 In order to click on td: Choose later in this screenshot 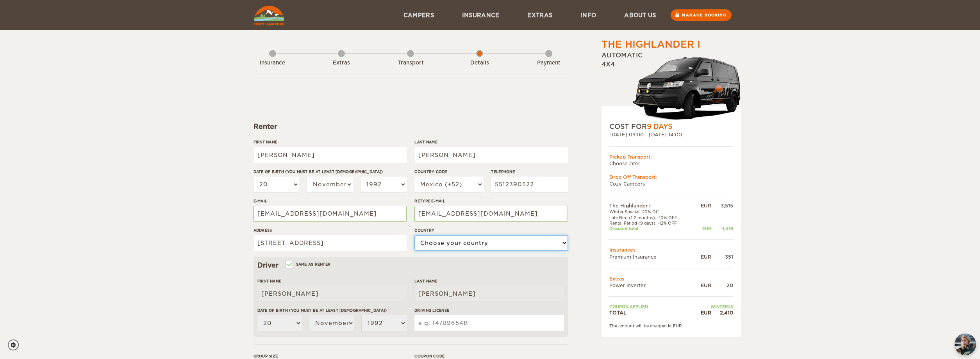, I will do `click(671, 163)`.